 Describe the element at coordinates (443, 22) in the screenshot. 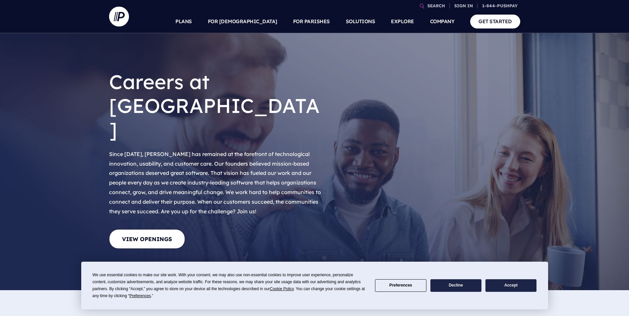

I see `a: COMPANY` at that location.